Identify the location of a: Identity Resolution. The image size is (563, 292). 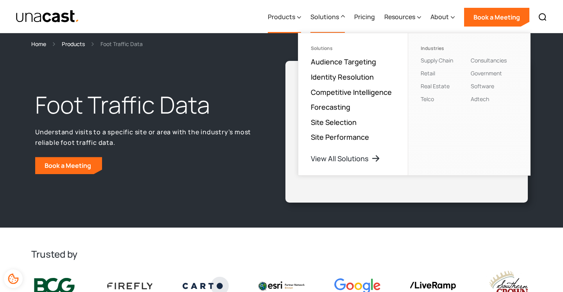
(342, 77).